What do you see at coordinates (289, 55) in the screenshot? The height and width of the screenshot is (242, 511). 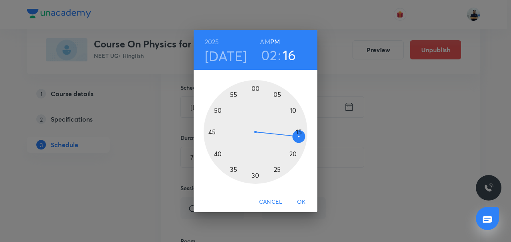 I see `h3: 16` at bounding box center [289, 55].